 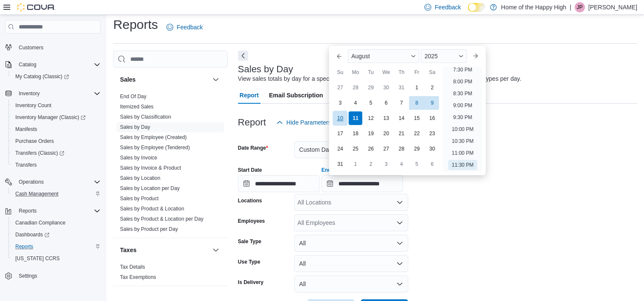 What do you see at coordinates (417, 134) in the screenshot?
I see `div: day-22` at bounding box center [417, 134].